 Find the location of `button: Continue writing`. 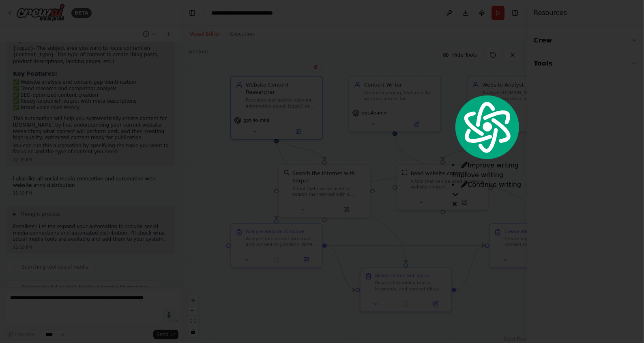

button: Continue writing is located at coordinates (491, 185).